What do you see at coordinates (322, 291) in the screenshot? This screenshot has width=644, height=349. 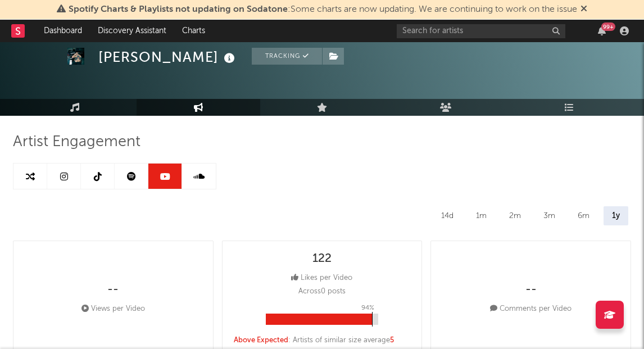 I see `p: Across 0 posts` at bounding box center [322, 291].